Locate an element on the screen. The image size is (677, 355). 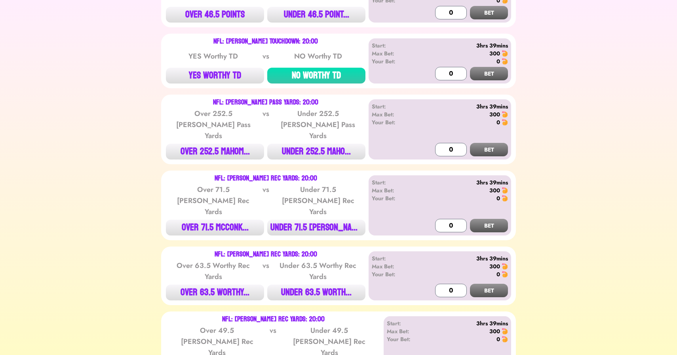
div: Under 63.5 Worthy Rec Yards is located at coordinates (318, 271).